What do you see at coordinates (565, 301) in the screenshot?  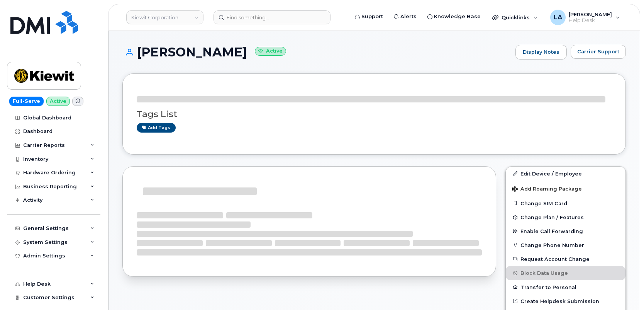 I see `a: Create Helpdesk Submission` at bounding box center [565, 301].